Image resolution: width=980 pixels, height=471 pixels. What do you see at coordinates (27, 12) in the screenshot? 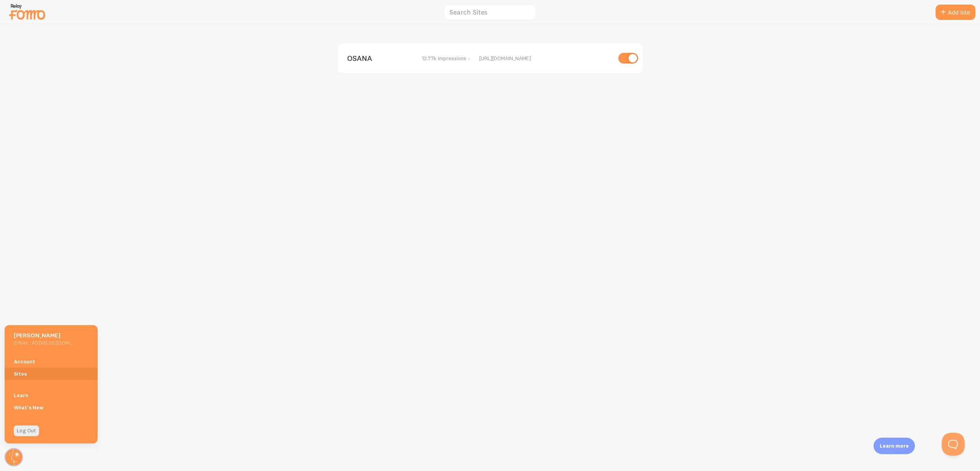
I see `img: fomo-relay-logo-orange.svg` at bounding box center [27, 12].